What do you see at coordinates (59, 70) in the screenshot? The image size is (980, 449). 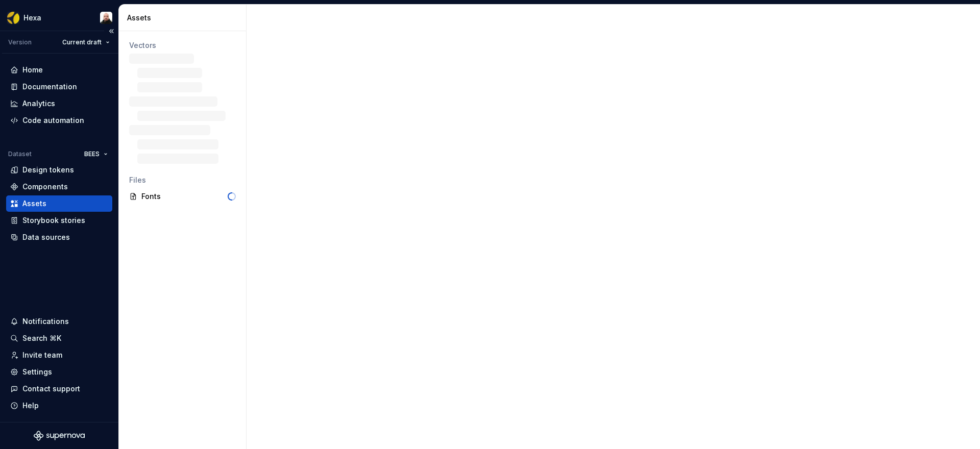 I see `a: Home` at bounding box center [59, 70].